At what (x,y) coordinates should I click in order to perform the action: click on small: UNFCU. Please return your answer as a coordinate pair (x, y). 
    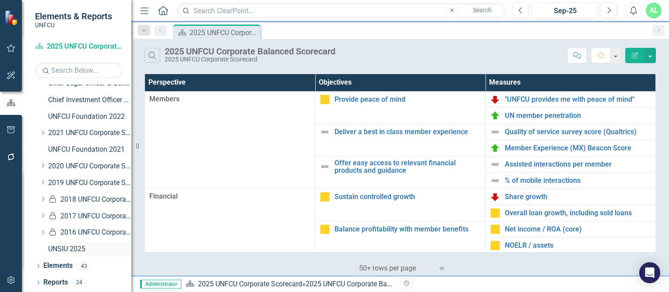
    Looking at the image, I should click on (74, 25).